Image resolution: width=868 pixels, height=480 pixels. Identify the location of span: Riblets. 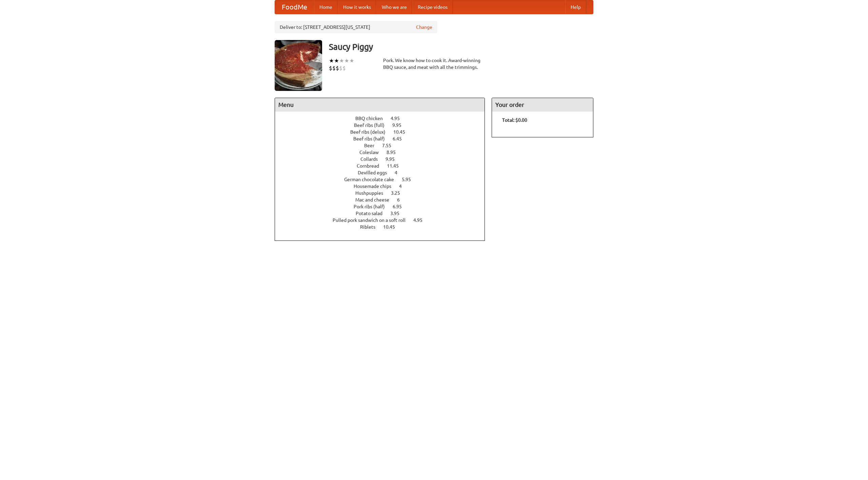
(371, 227).